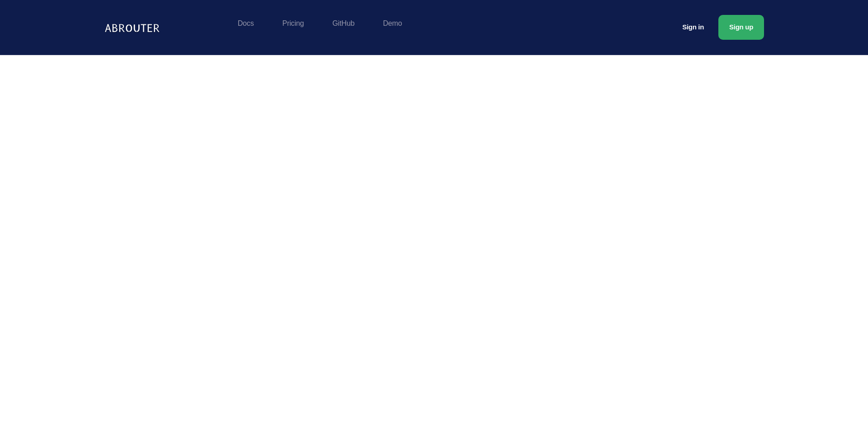 The width and height of the screenshot is (868, 422). I want to click on a: Sign up, so click(741, 27).